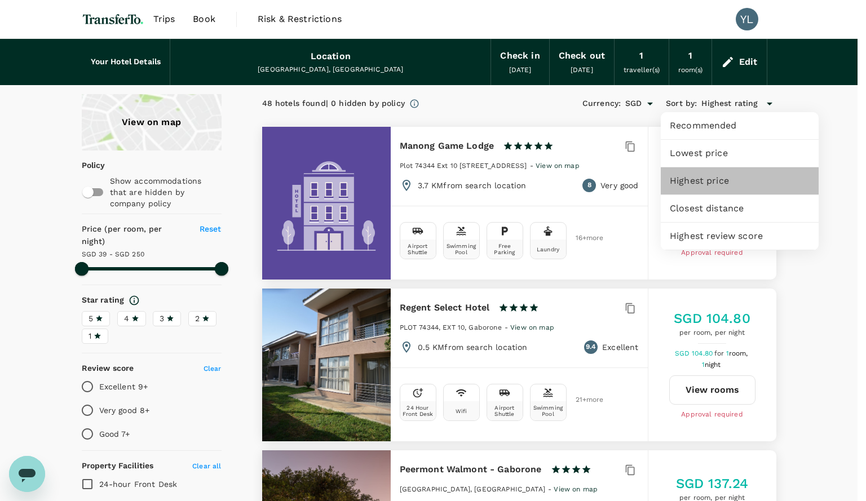 The height and width of the screenshot is (501, 866). What do you see at coordinates (739, 209) in the screenshot?
I see `span: Closest distance` at bounding box center [739, 209].